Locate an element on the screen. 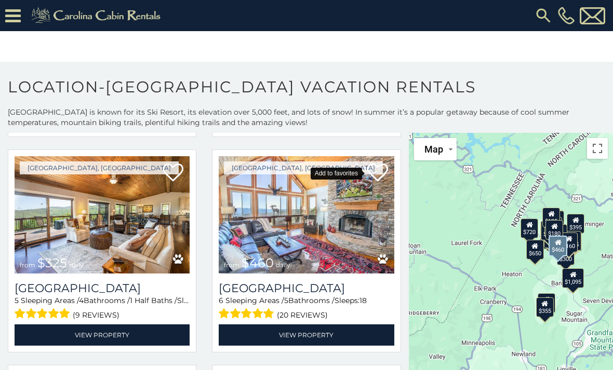  div: Add to favorites is located at coordinates (336, 174).